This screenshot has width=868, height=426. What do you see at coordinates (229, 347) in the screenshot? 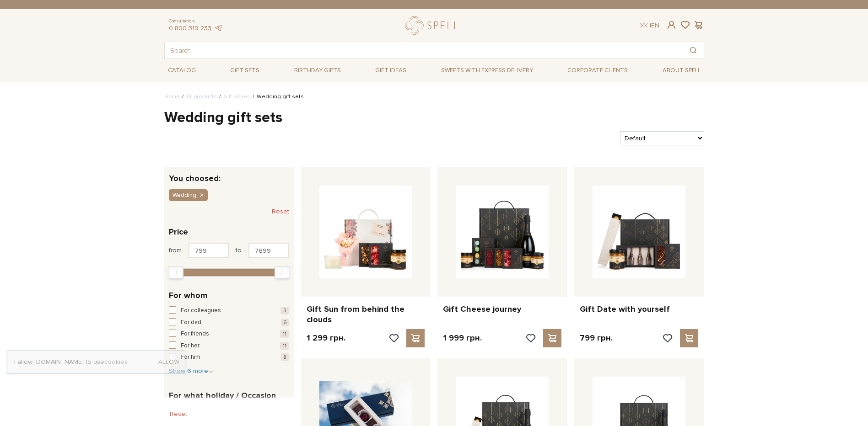
I see `button: For her 11` at bounding box center [229, 347].